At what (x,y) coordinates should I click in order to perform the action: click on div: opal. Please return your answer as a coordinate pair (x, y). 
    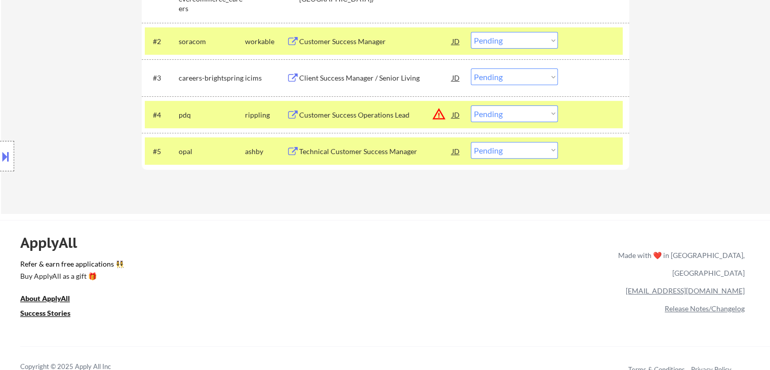
    Looking at the image, I should click on (212, 151).